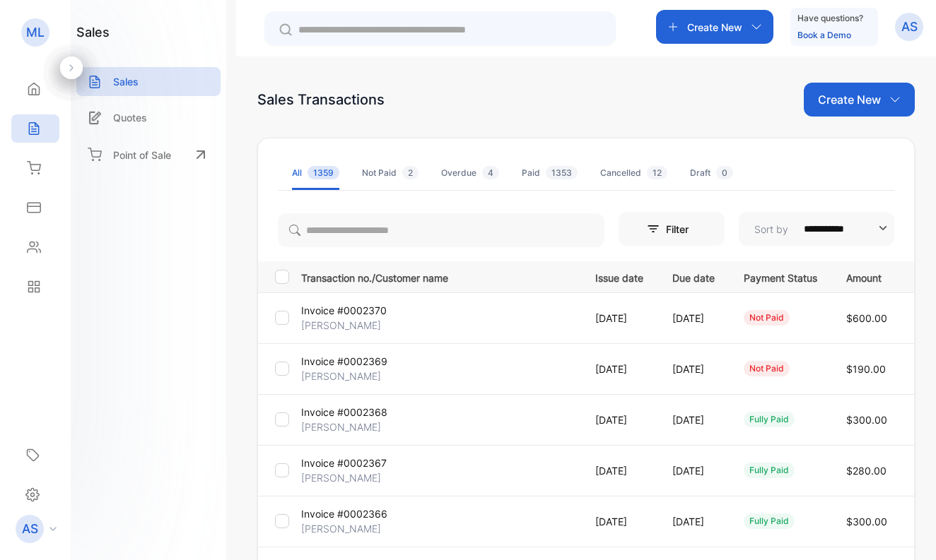 The width and height of the screenshot is (936, 560). What do you see at coordinates (725, 172) in the screenshot?
I see `span: 0` at bounding box center [725, 172].